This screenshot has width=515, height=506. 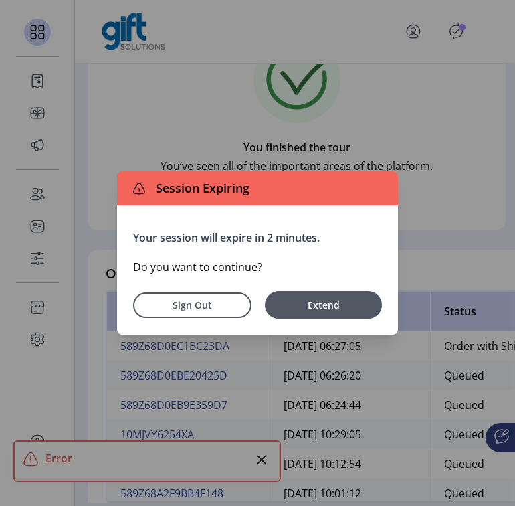 I want to click on button: Sign Out, so click(x=192, y=305).